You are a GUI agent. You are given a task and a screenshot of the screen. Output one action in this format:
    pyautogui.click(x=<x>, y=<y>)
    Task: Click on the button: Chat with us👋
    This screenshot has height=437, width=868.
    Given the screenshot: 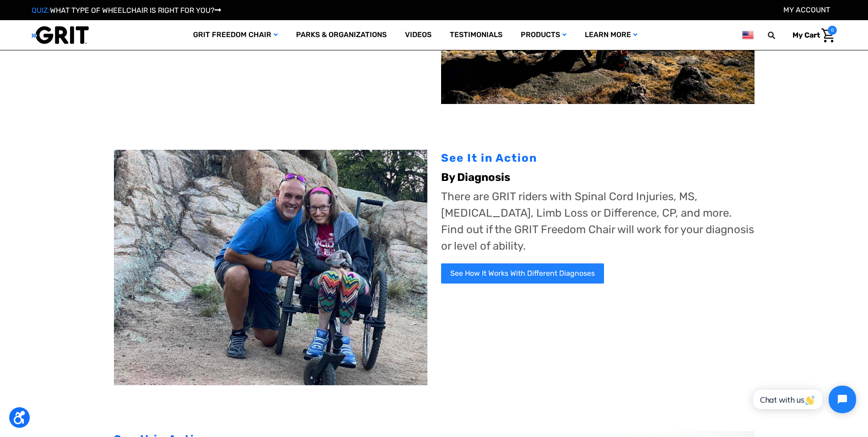 What is the action you would take?
    pyautogui.click(x=44, y=22)
    